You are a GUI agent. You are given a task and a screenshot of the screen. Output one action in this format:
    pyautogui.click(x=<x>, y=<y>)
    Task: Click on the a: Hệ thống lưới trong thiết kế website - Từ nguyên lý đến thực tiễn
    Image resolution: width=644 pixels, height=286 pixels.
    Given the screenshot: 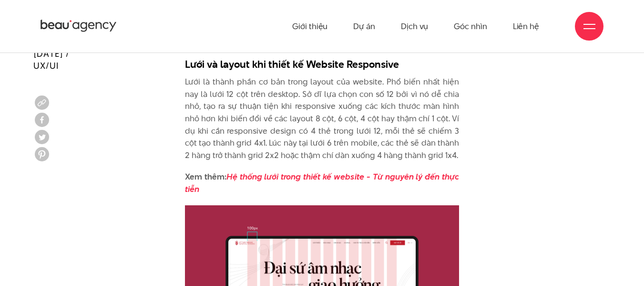 What is the action you would take?
    pyautogui.click(x=322, y=183)
    